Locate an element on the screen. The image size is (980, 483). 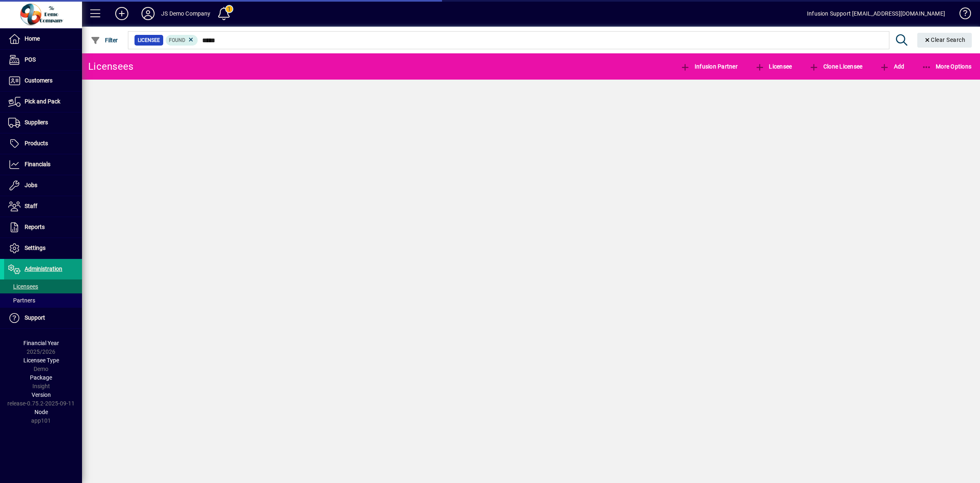
span: Licensee Type is located at coordinates (41, 360).